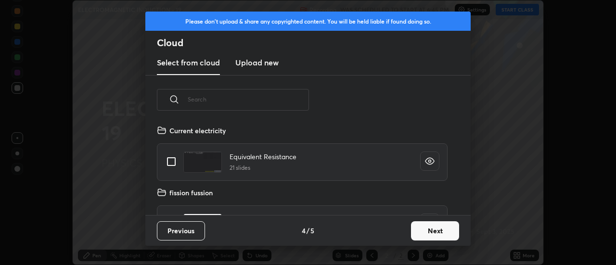 The width and height of the screenshot is (616, 265). I want to click on button: Previous, so click(181, 231).